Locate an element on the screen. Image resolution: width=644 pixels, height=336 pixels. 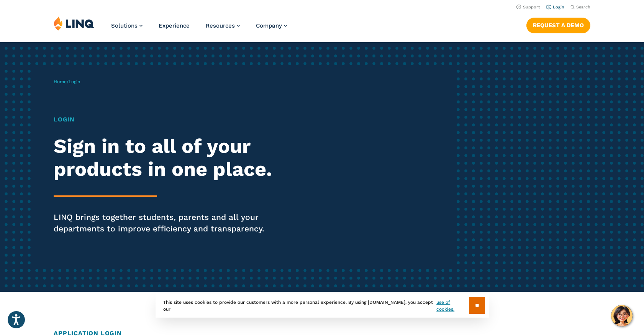
a: Home is located at coordinates (60, 81).